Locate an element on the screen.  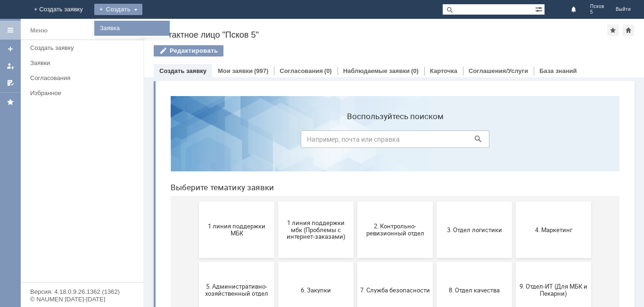
button: 3. Отдел логистики is located at coordinates (311, 141).